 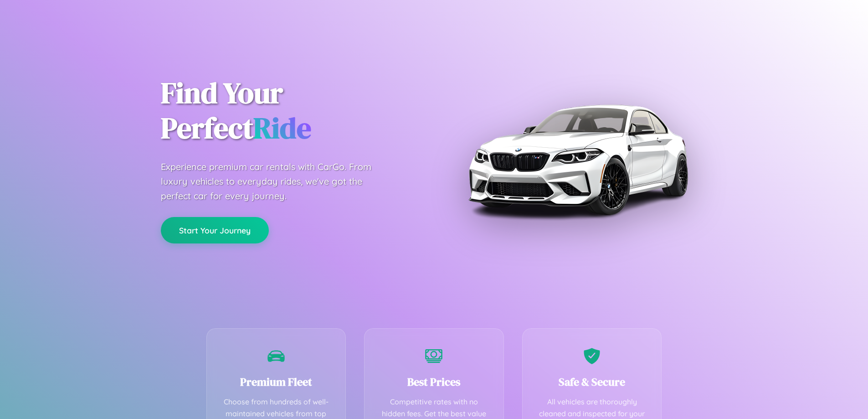 I want to click on h3: Premium Fleet, so click(x=276, y=382).